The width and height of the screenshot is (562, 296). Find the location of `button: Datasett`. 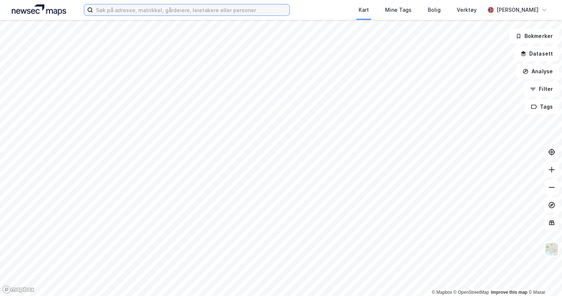

button: Datasett is located at coordinates (536, 54).